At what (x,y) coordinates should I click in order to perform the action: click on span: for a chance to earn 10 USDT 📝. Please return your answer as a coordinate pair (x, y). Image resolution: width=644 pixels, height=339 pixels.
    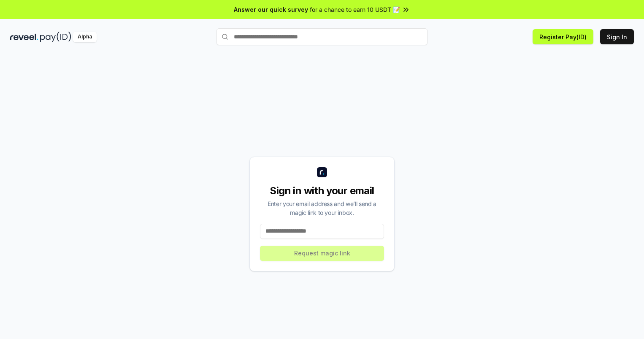
    Looking at the image, I should click on (355, 9).